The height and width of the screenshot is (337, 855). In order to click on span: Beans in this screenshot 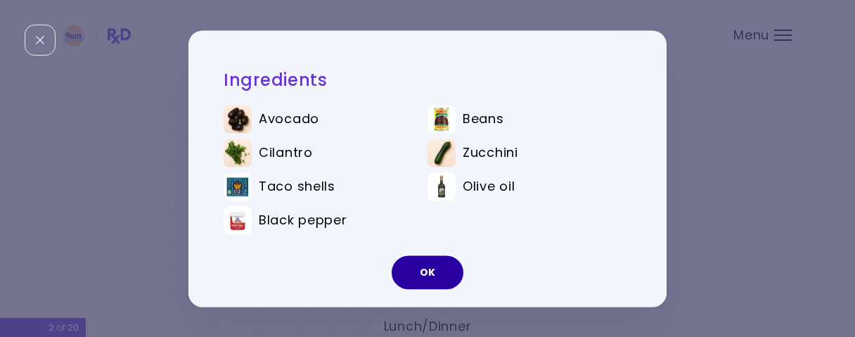, I will do `click(483, 119)`.